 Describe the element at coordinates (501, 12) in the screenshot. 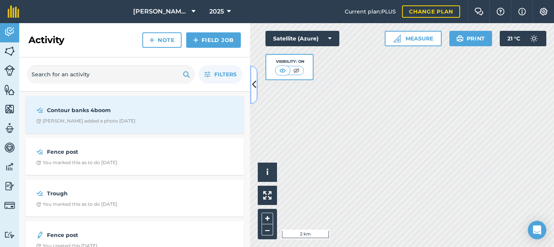

I see `img: A question mark icon` at that location.